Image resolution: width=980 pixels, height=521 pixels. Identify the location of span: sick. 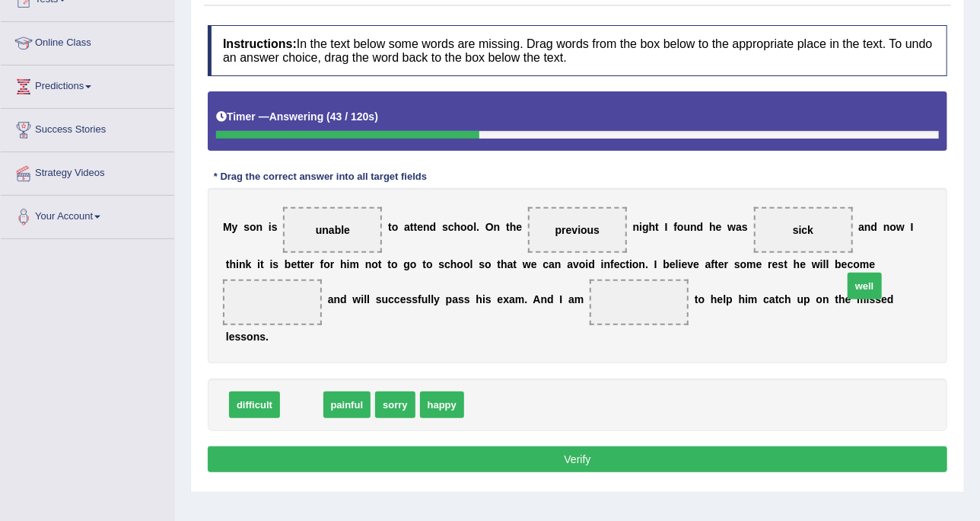
(803, 230).